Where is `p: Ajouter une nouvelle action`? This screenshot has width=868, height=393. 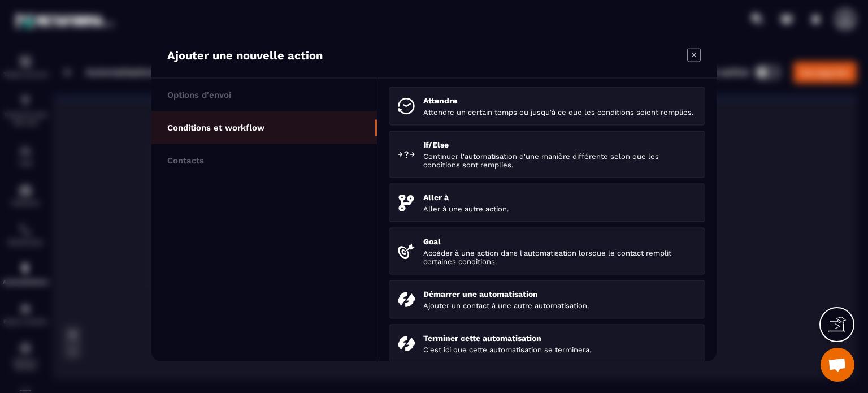
p: Ajouter une nouvelle action is located at coordinates (245, 55).